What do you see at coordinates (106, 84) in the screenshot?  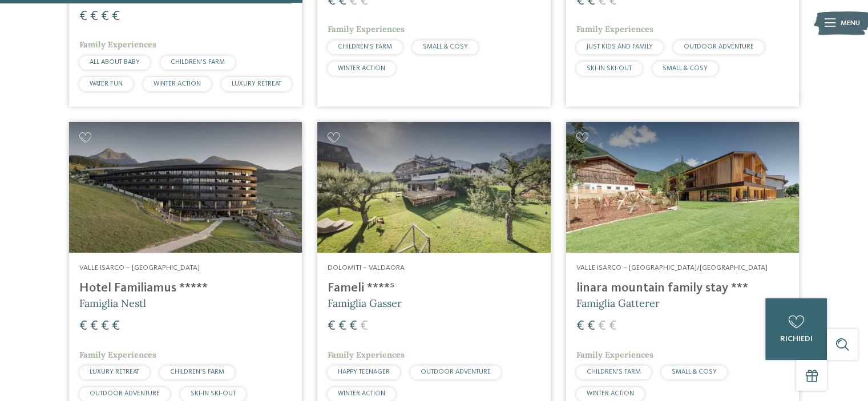 I see `span: WATER FUN` at bounding box center [106, 84].